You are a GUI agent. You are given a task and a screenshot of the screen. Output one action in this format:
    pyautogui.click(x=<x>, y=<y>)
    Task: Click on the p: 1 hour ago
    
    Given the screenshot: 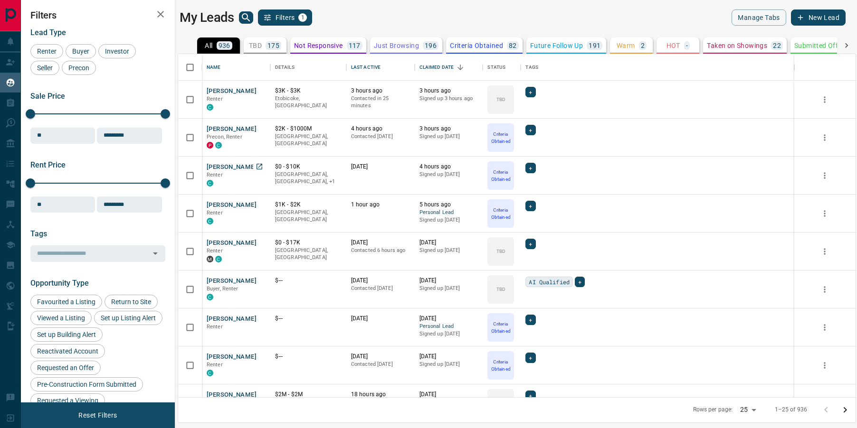 What is the action you would take?
    pyautogui.click(x=380, y=205)
    